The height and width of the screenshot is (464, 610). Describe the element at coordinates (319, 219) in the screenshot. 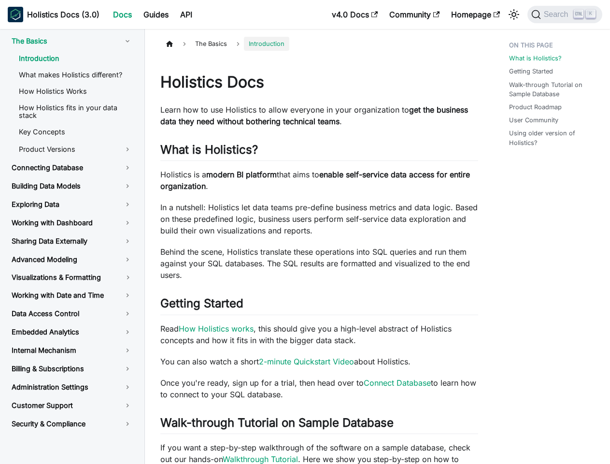

I see `p: In a nutshell: Holistics let data teams pre-define business metrics and data logic. Based on thes...` at that location.